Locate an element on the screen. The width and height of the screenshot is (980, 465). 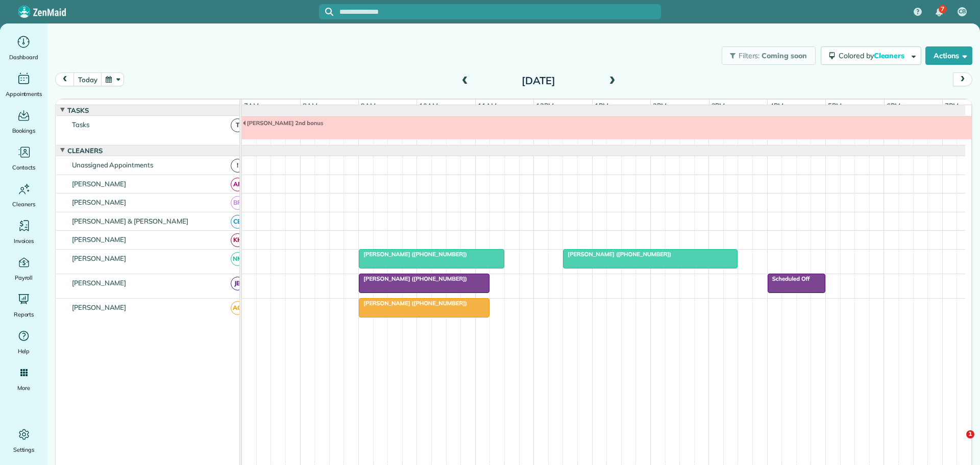
span: AF is located at coordinates (237, 185).